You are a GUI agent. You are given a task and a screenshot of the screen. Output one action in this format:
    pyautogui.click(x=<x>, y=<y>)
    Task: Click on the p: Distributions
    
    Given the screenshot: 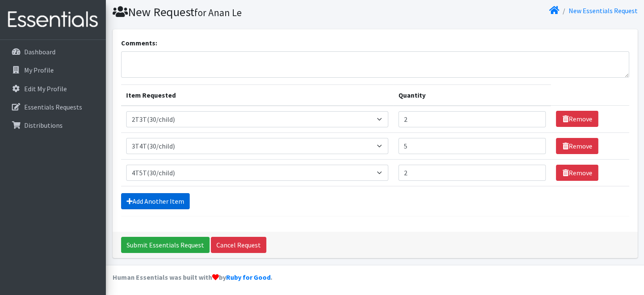 What is the action you would take?
    pyautogui.click(x=43, y=125)
    